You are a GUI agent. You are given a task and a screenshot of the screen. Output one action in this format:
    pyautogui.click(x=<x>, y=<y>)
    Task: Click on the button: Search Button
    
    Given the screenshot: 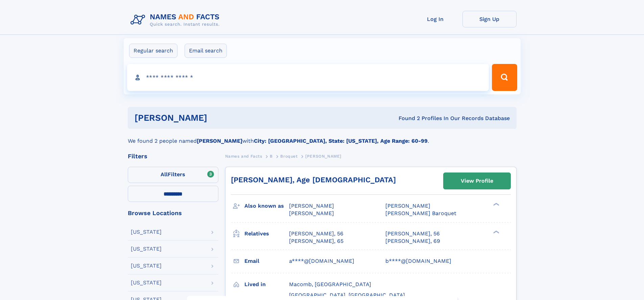 What is the action you would take?
    pyautogui.click(x=504, y=78)
    